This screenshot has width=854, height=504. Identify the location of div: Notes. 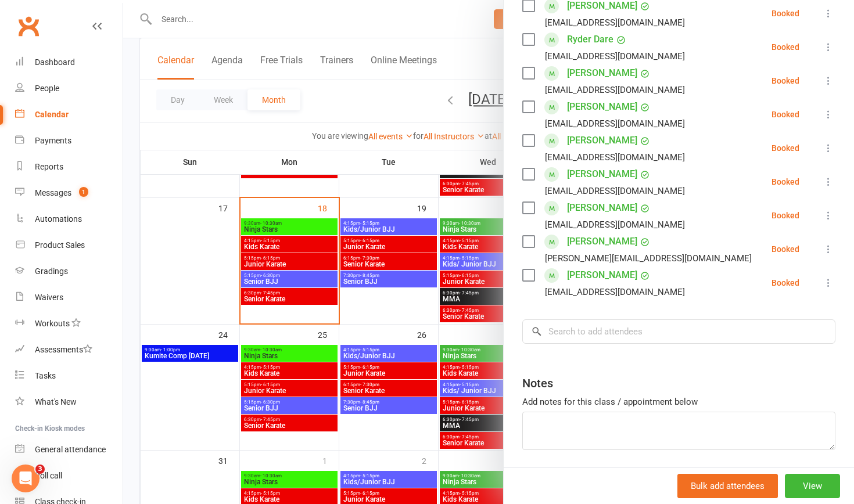
(537, 383).